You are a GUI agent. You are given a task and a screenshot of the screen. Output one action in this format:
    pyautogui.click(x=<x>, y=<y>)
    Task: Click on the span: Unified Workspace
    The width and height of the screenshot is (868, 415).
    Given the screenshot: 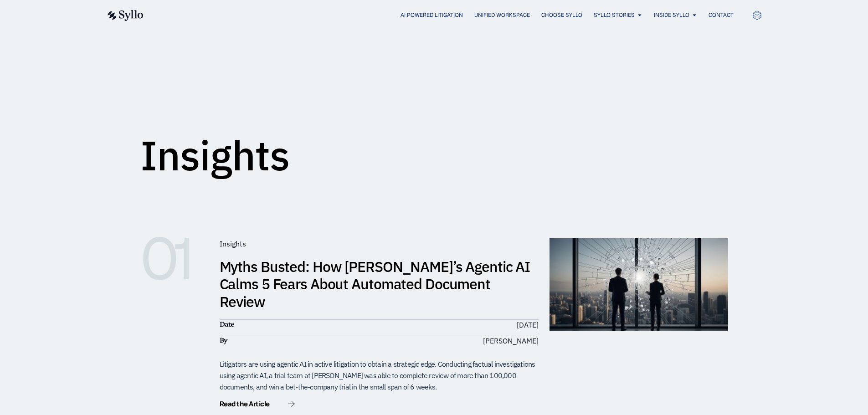 What is the action you would take?
    pyautogui.click(x=502, y=15)
    